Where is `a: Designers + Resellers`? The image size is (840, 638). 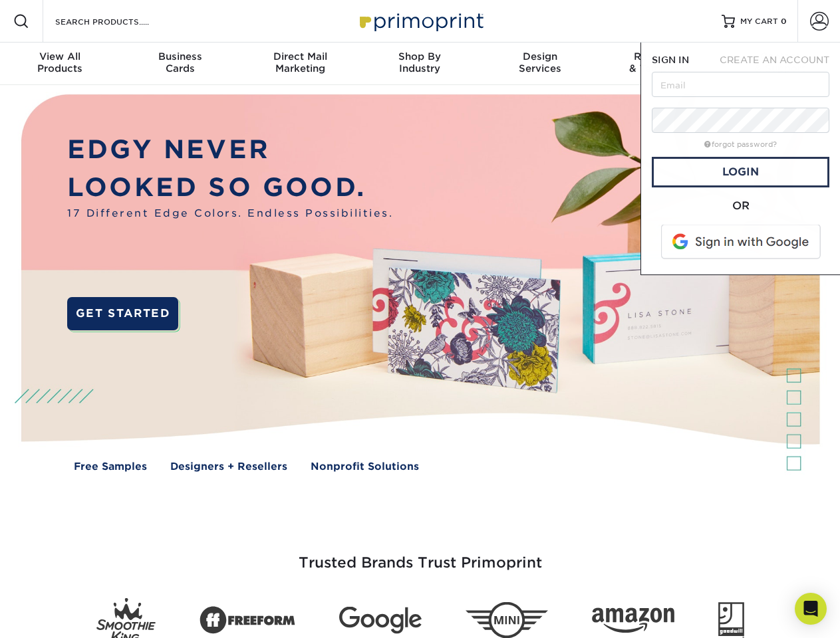 a: Designers + Resellers is located at coordinates (228, 467).